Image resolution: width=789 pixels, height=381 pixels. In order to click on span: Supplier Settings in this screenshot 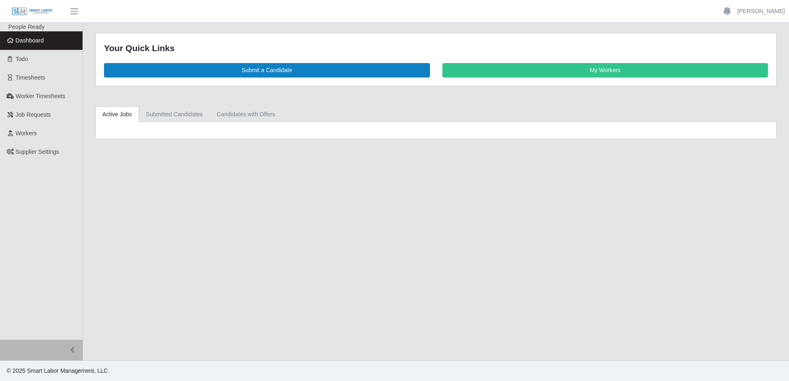, I will do `click(38, 152)`.